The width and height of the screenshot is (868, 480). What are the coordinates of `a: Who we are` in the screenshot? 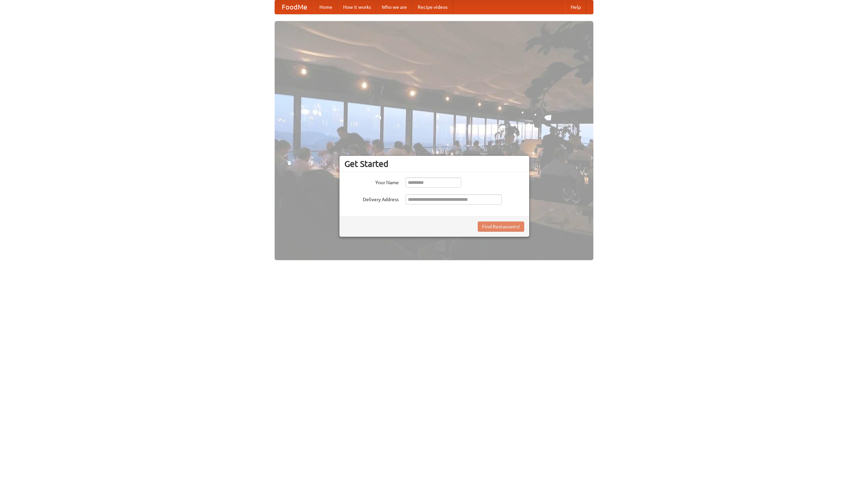 It's located at (395, 7).